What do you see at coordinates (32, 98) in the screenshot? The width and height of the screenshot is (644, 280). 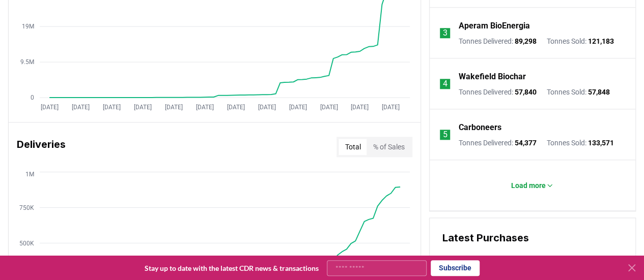 I see `tspan: 0` at bounding box center [32, 98].